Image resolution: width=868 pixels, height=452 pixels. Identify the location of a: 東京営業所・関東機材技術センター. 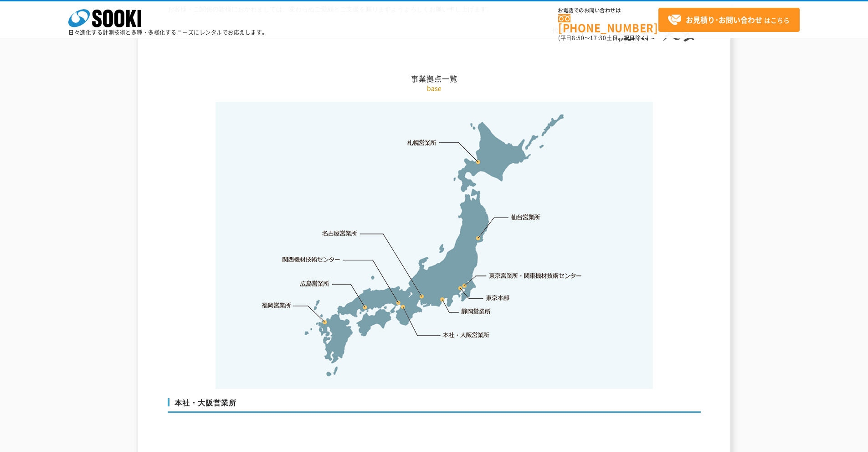
(536, 275).